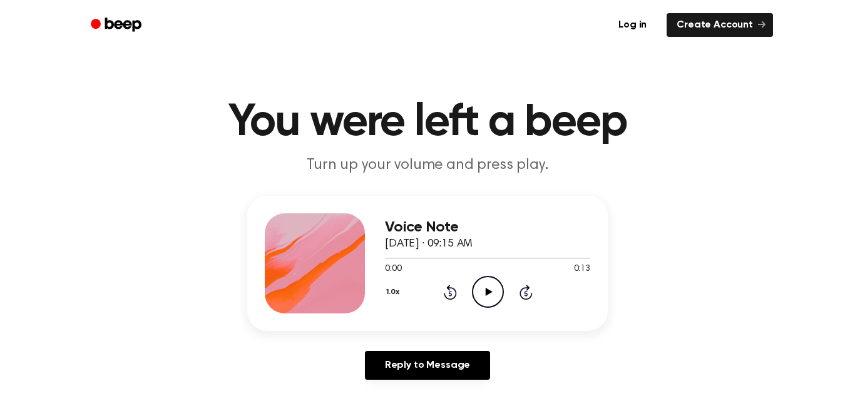  What do you see at coordinates (428, 165) in the screenshot?
I see `p: Turn up your volume and press play.` at bounding box center [428, 165].